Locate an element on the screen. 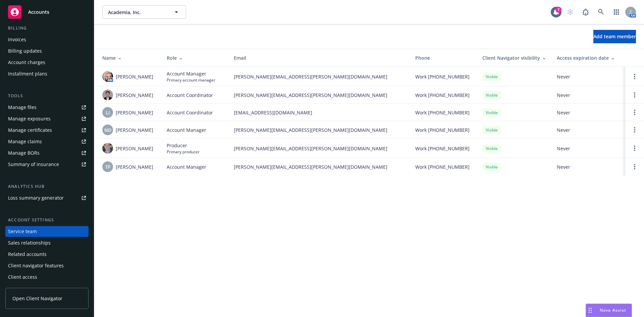  div: Summary of insurance is located at coordinates (34, 164).